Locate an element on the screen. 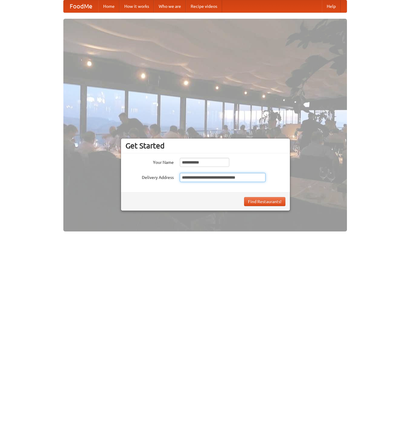 Image resolution: width=410 pixels, height=427 pixels. label: Your Name is located at coordinates (150, 161).